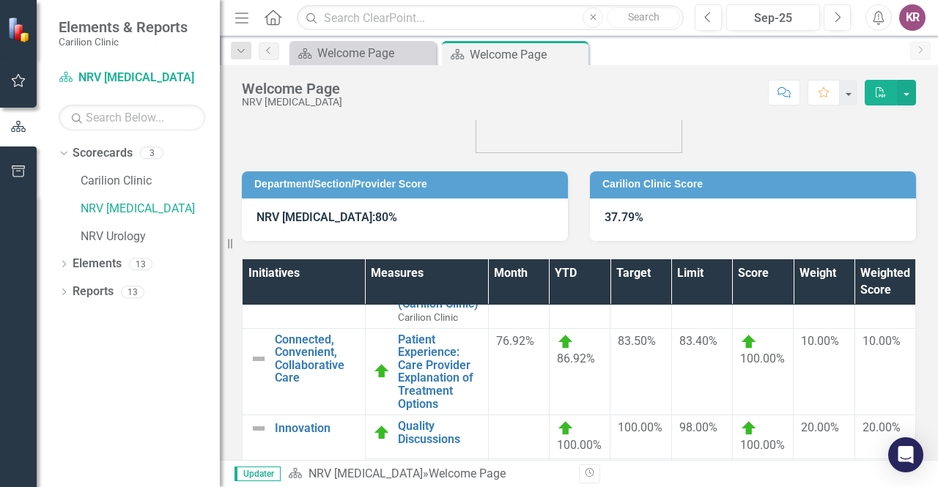  What do you see at coordinates (150, 237) in the screenshot?
I see `a: NRV Urology` at bounding box center [150, 237].